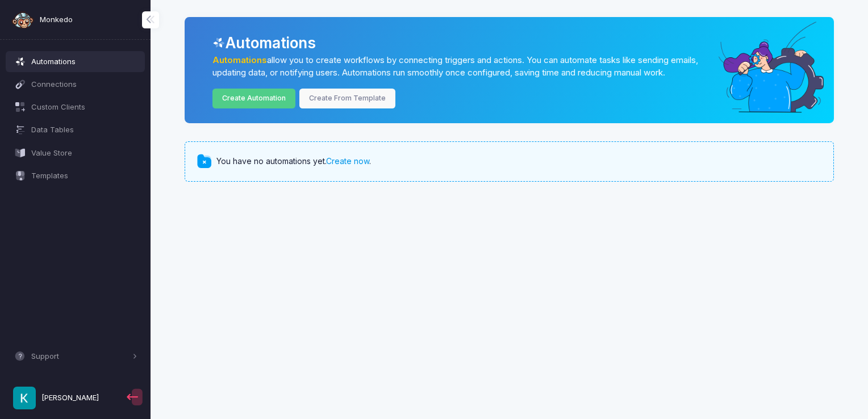  What do you see at coordinates (84, 62) in the screenshot?
I see `span: Automations` at bounding box center [84, 62].